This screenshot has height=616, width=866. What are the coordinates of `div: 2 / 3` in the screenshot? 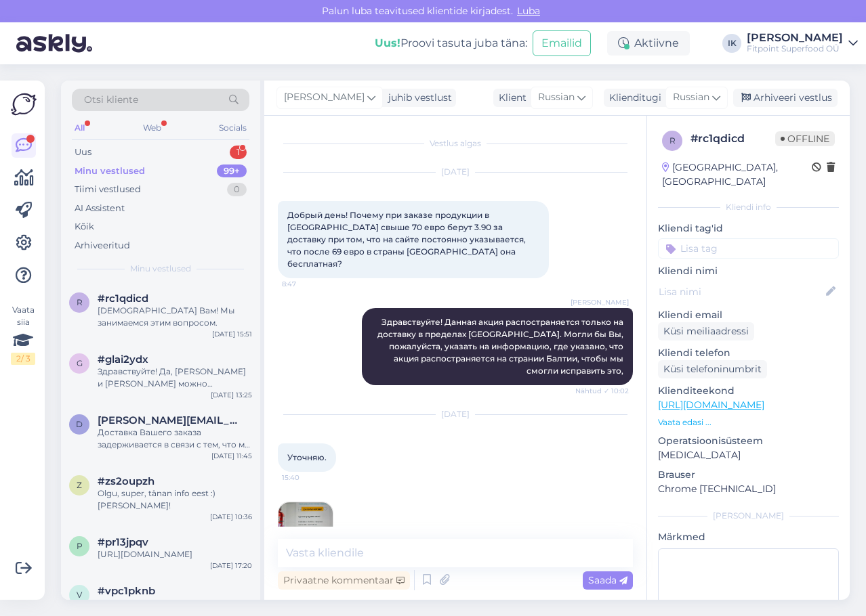 It's located at (23, 359).